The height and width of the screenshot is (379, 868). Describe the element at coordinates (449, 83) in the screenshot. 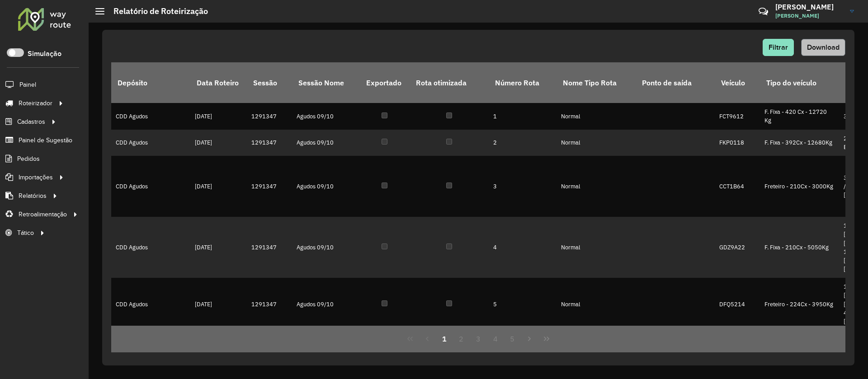

I see `th: Rota otimizada` at that location.